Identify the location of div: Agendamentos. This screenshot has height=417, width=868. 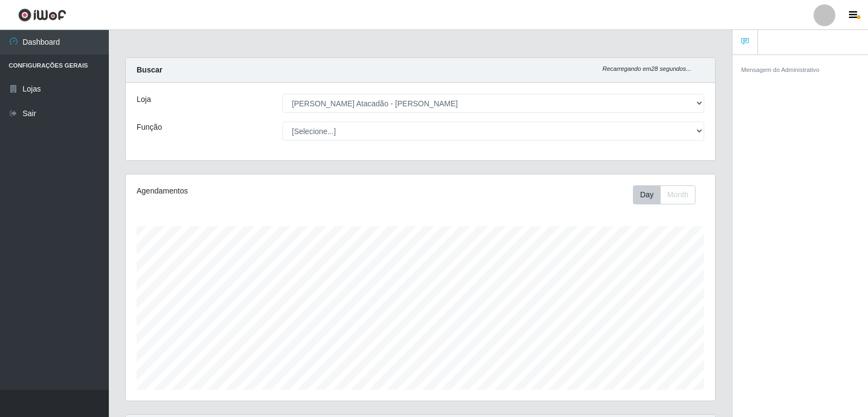
(250, 190).